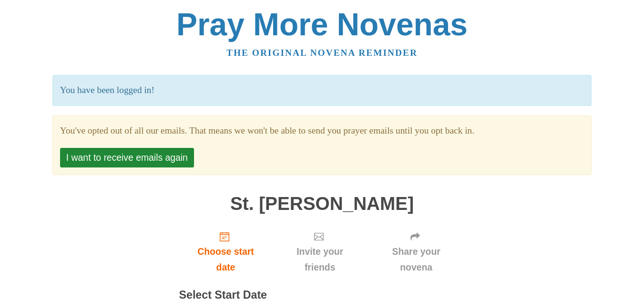  Describe the element at coordinates (322, 24) in the screenshot. I see `a: Pray More Novenas` at that location.